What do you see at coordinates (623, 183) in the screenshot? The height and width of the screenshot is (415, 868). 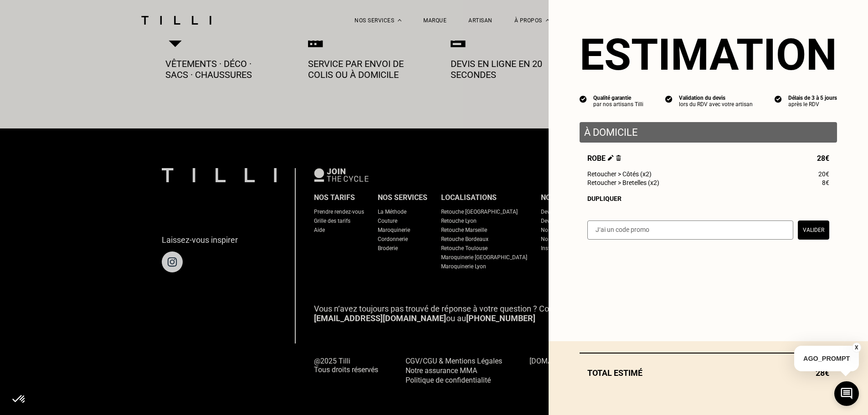 I see `span: Retoucher > Bretelles (x2)` at bounding box center [623, 183].